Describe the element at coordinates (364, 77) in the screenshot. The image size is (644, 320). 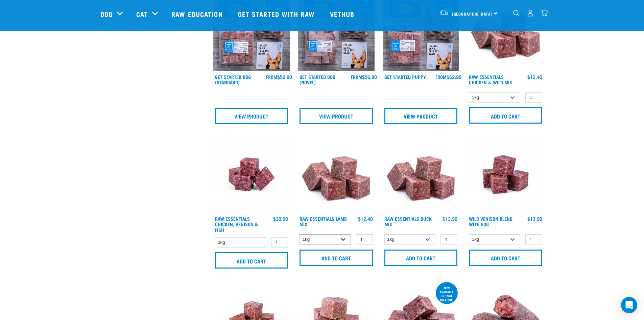
I see `div: $56.90` at that location.